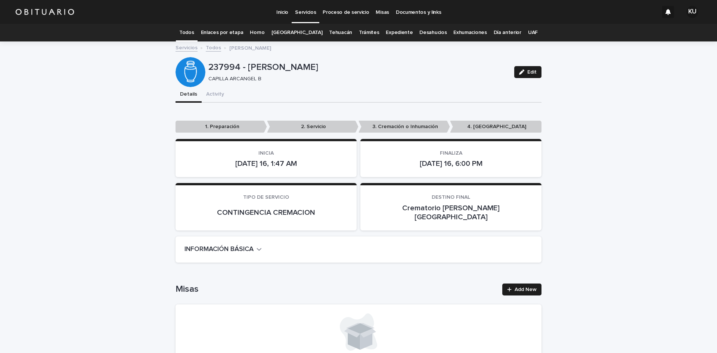 Image resolution: width=717 pixels, height=353 pixels. What do you see at coordinates (222, 32) in the screenshot?
I see `a: Enlaces por etapa` at bounding box center [222, 32].